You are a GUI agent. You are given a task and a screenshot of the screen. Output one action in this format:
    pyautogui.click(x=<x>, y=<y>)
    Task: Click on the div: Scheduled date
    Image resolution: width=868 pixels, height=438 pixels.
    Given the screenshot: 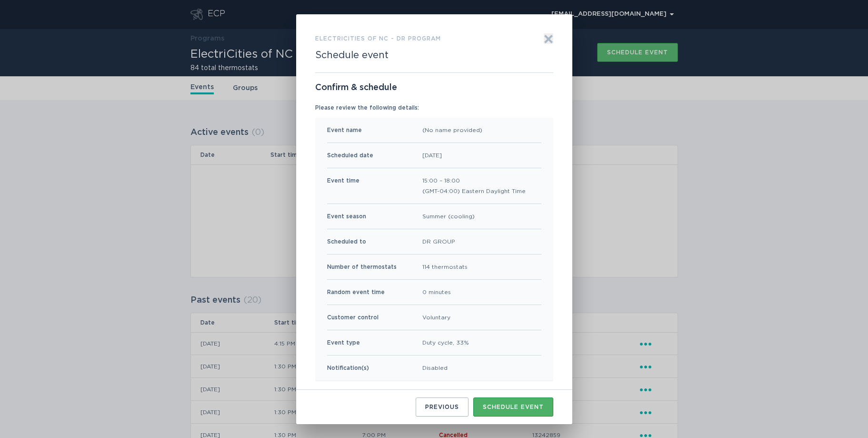 What is the action you would take?
    pyautogui.click(x=350, y=156)
    